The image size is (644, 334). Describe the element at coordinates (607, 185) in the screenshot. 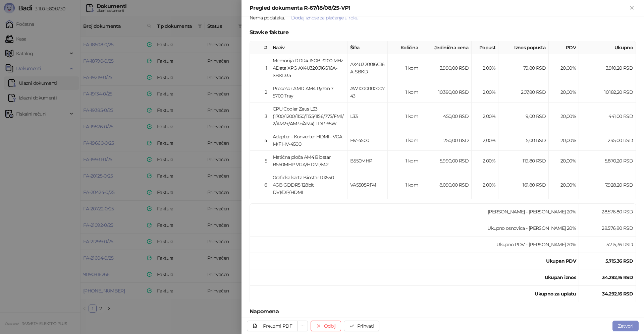

I see `td: 7.928,20 RSD` at that location.